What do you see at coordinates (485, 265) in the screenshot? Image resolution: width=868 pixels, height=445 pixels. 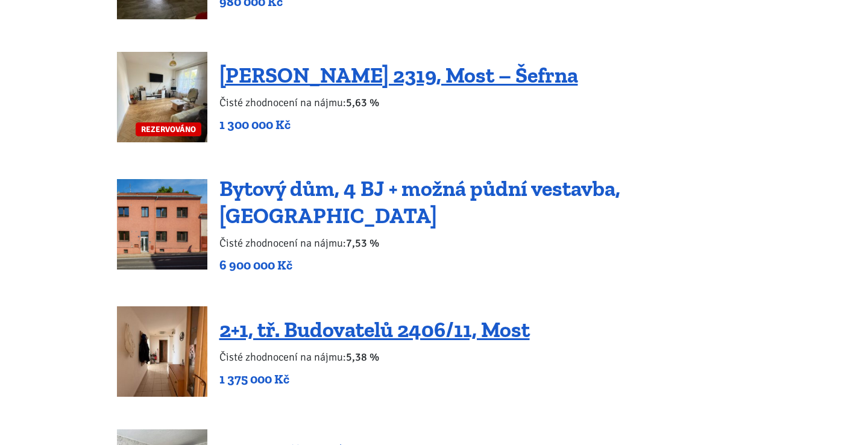 I see `p: 6 900 000 Kč` at bounding box center [485, 265].